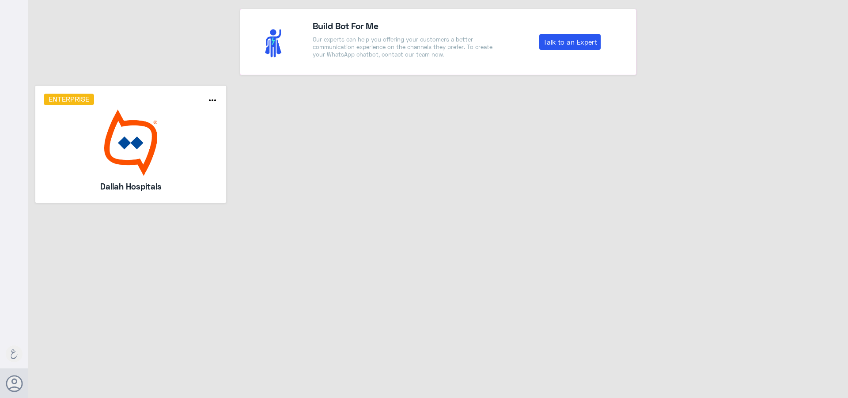 The height and width of the screenshot is (398, 848). Describe the element at coordinates (405, 47) in the screenshot. I see `p: Our experts can help you offering your customers a better communication experience on the channel...` at that location.